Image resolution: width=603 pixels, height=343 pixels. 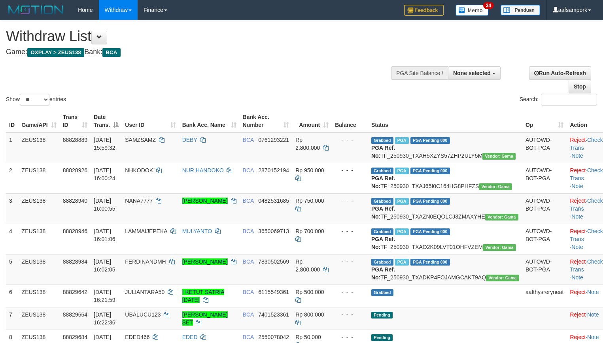 I want to click on td: TF_250930_TXAO2K09LVT01OHFVZEM, so click(x=446, y=239).